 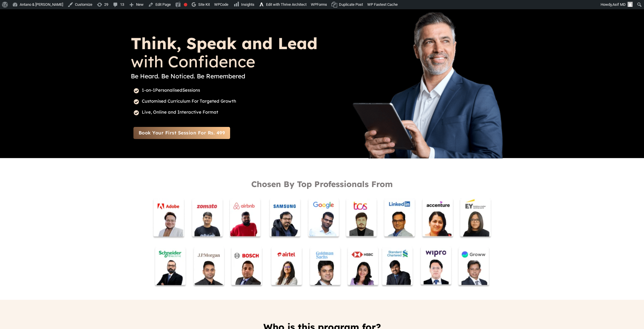 I want to click on strong: Chosen By Top Professionals From, so click(x=322, y=184).